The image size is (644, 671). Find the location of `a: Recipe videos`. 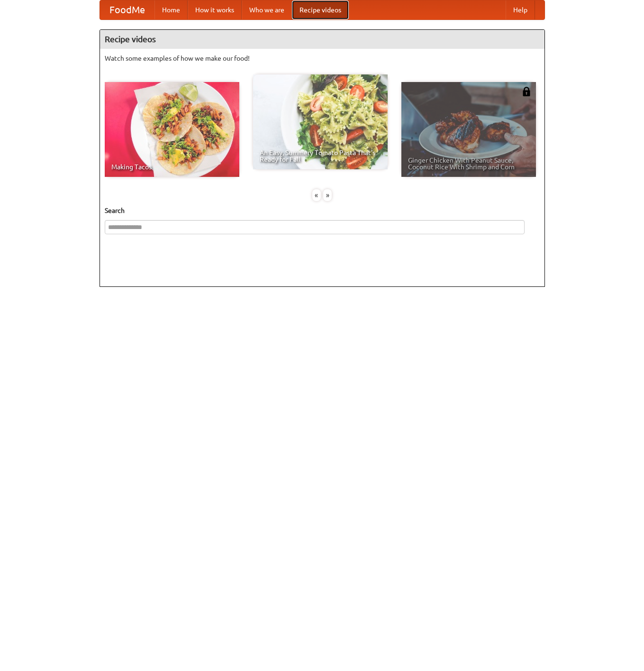

a: Recipe videos is located at coordinates (321, 10).